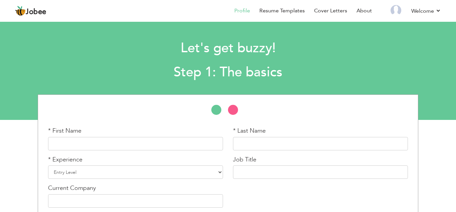 This screenshot has width=456, height=212. Describe the element at coordinates (228, 72) in the screenshot. I see `h2: Step 1: The basics` at that location.